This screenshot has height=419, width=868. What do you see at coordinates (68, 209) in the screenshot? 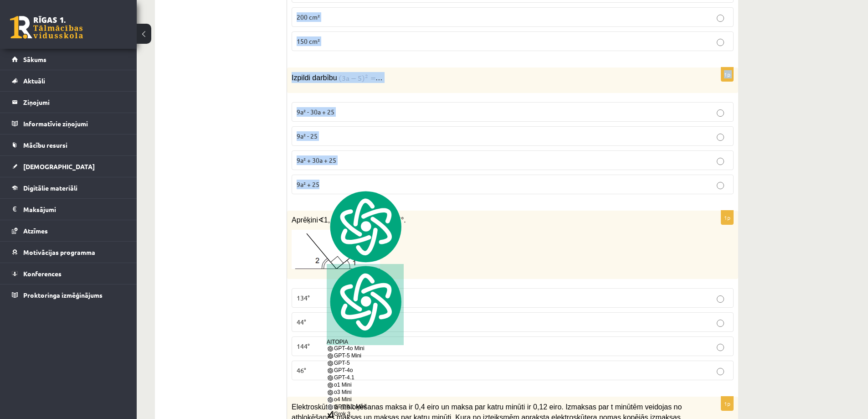
I see `a: Maksājumi` at bounding box center [68, 209].